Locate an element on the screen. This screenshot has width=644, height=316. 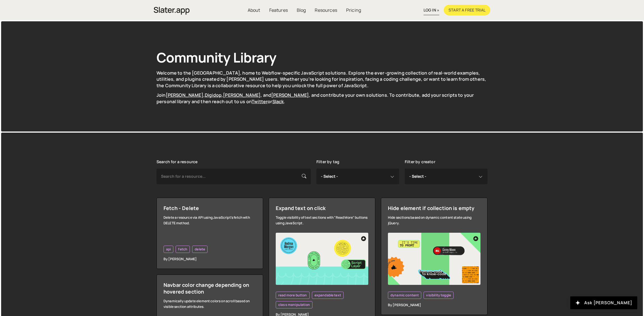
a: Start a free trial is located at coordinates (467, 10).